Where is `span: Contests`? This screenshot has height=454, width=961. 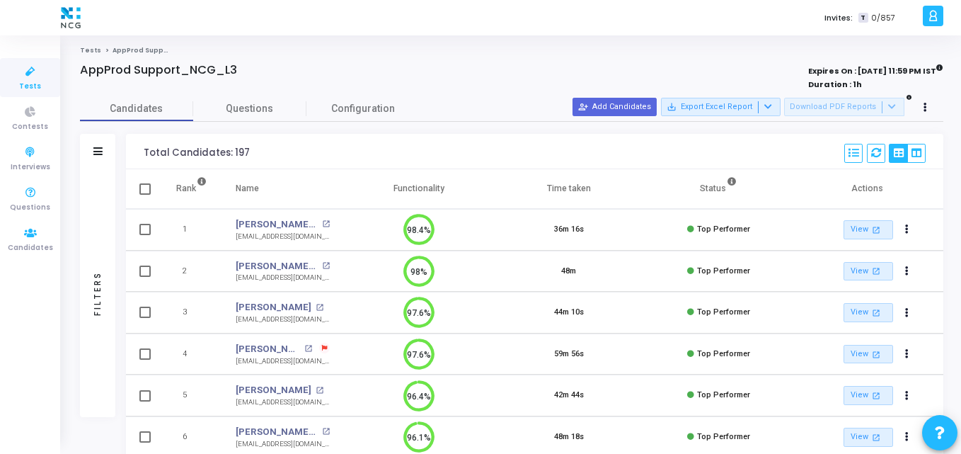 span: Contests is located at coordinates (30, 127).